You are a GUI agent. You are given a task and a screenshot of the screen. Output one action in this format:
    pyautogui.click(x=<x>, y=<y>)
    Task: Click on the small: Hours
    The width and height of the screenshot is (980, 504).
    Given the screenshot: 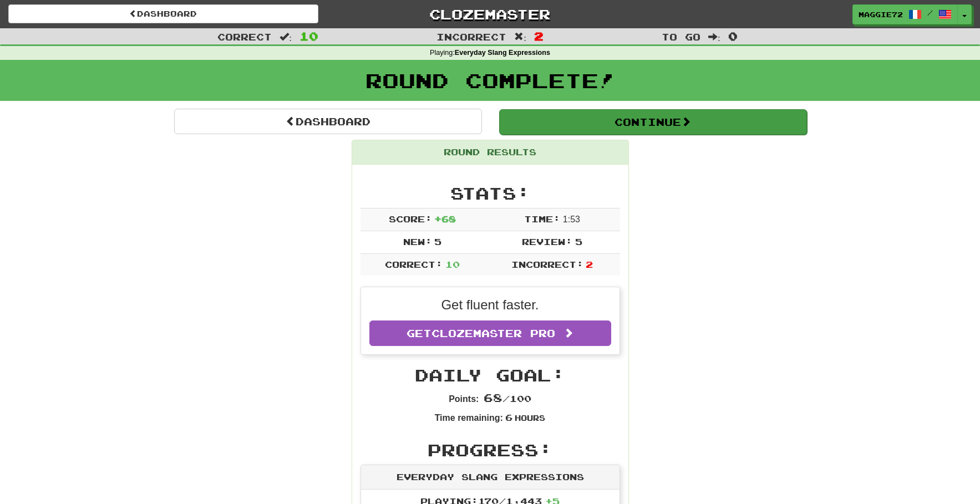 What is the action you would take?
    pyautogui.click(x=530, y=417)
    